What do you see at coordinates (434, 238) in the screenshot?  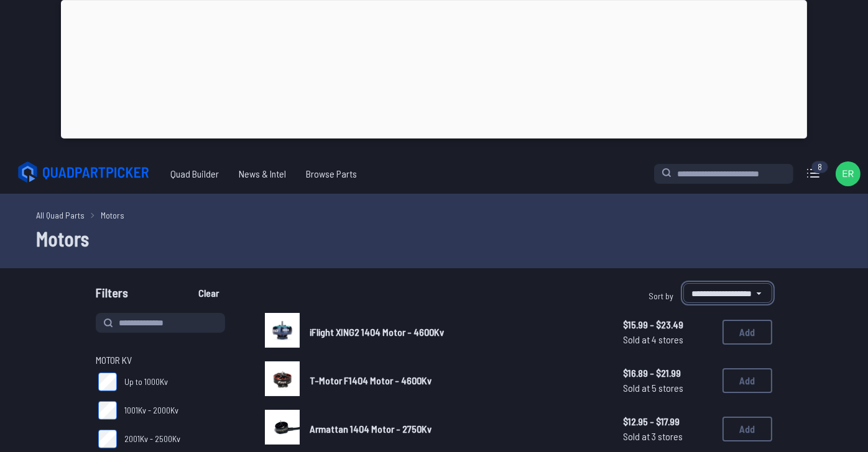 I see `h1: Motors` at bounding box center [434, 238].